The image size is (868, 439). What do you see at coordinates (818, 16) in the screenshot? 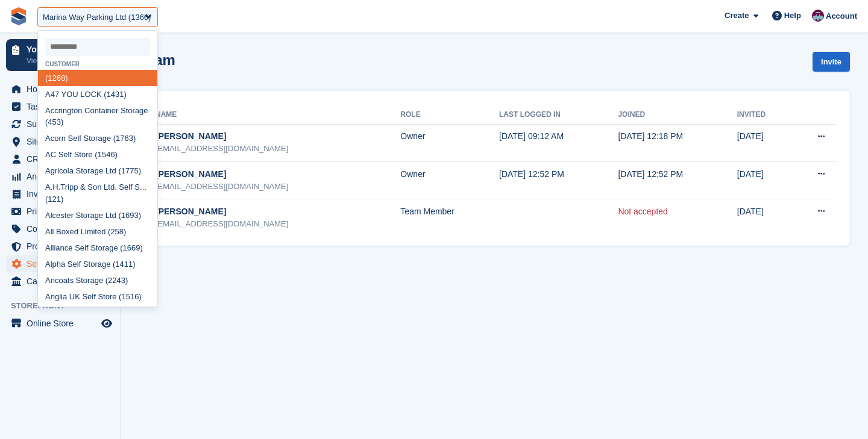
I see `img: Brian Young` at bounding box center [818, 16].